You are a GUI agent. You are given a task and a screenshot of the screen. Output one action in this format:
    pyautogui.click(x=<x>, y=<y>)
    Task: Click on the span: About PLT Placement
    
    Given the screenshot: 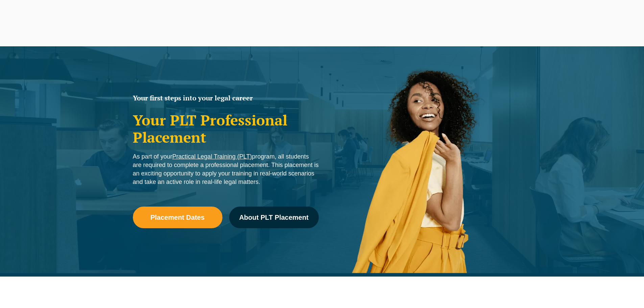 What is the action you would take?
    pyautogui.click(x=273, y=217)
    